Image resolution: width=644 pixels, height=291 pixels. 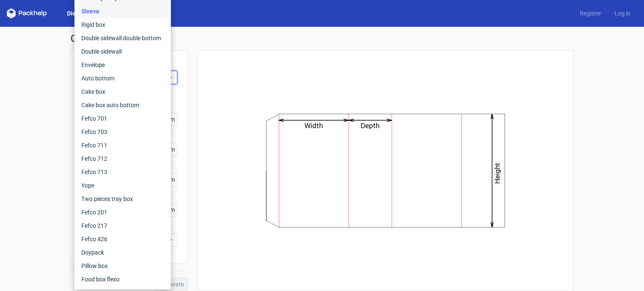 I want to click on div: Fefco 711, so click(x=123, y=145).